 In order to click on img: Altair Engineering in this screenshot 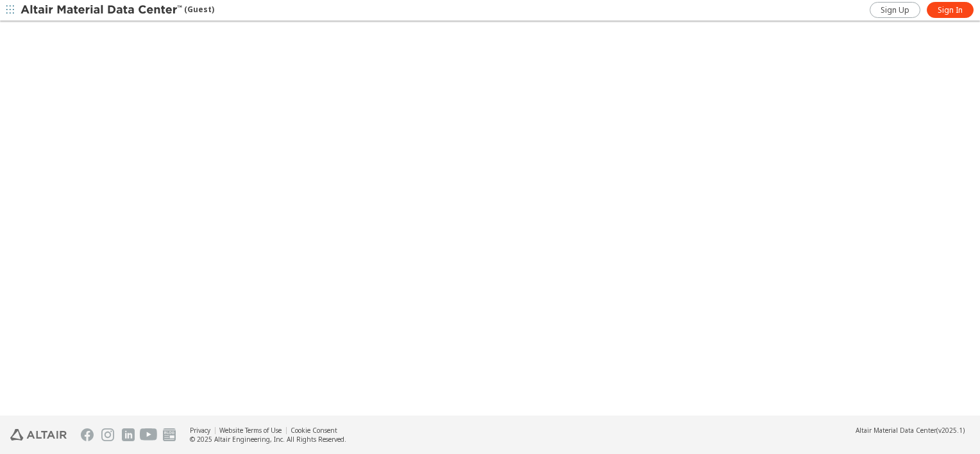, I will do `click(39, 435)`.